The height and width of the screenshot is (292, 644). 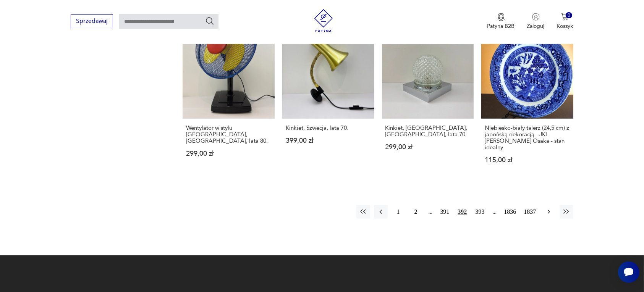 I want to click on button: 392, so click(x=462, y=212).